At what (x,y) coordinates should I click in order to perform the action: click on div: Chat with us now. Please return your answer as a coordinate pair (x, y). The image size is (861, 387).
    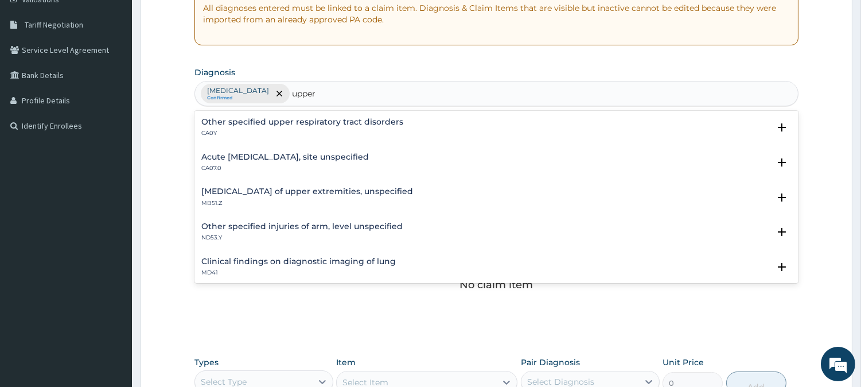
    Looking at the image, I should click on (126, 72).